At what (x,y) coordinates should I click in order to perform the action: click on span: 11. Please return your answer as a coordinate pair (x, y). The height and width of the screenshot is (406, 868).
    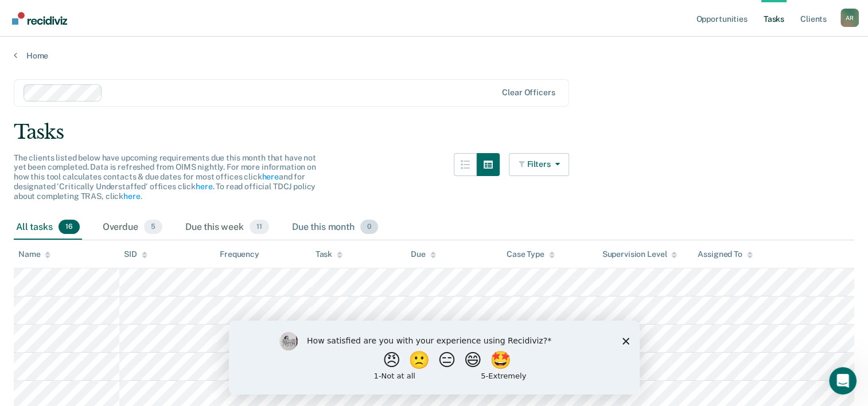
    Looking at the image, I should click on (259, 227).